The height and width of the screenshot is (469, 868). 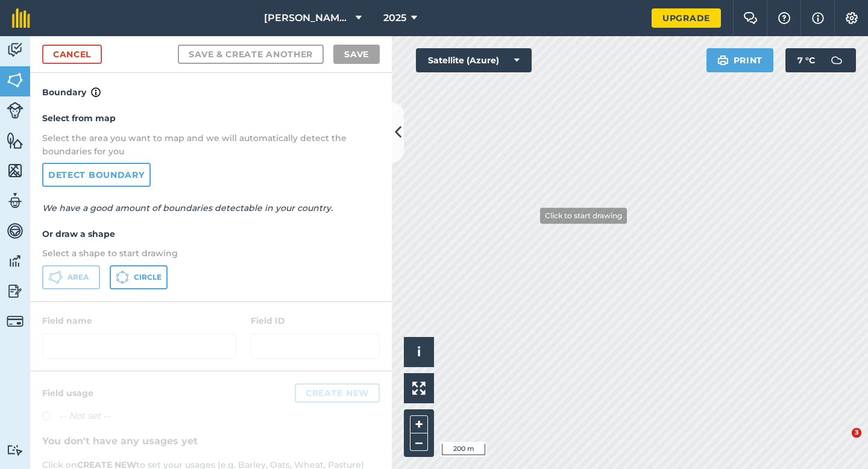 I want to click on h4: Select from map, so click(x=211, y=118).